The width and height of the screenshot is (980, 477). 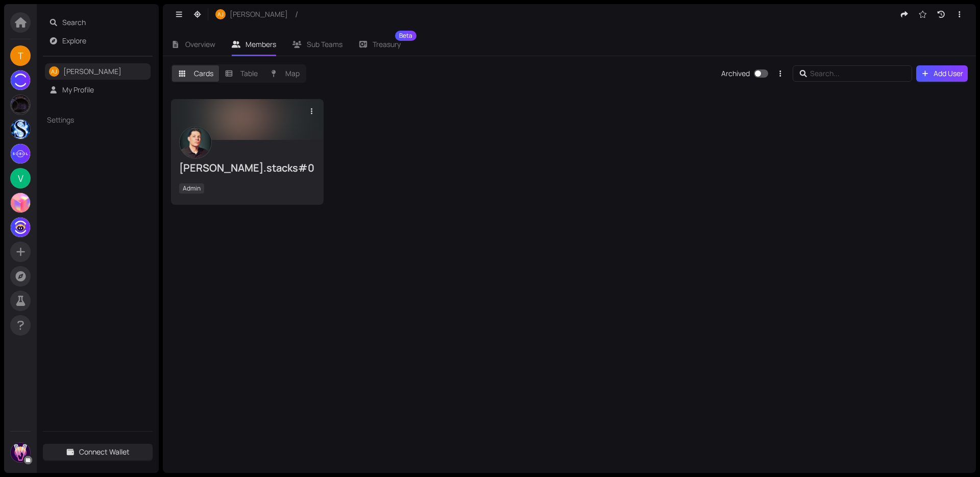 I want to click on span: Overview, so click(x=200, y=44).